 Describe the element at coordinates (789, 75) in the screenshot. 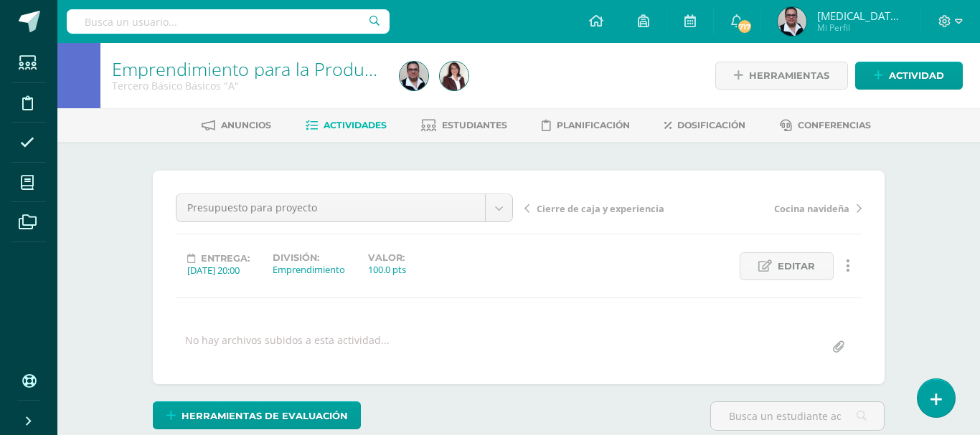

I see `span: Herramientas` at that location.